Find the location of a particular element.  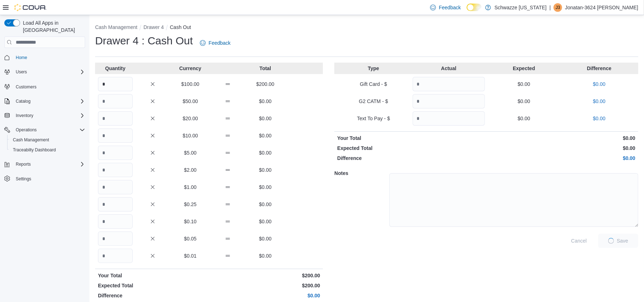

button: Inventory is located at coordinates (44, 116).